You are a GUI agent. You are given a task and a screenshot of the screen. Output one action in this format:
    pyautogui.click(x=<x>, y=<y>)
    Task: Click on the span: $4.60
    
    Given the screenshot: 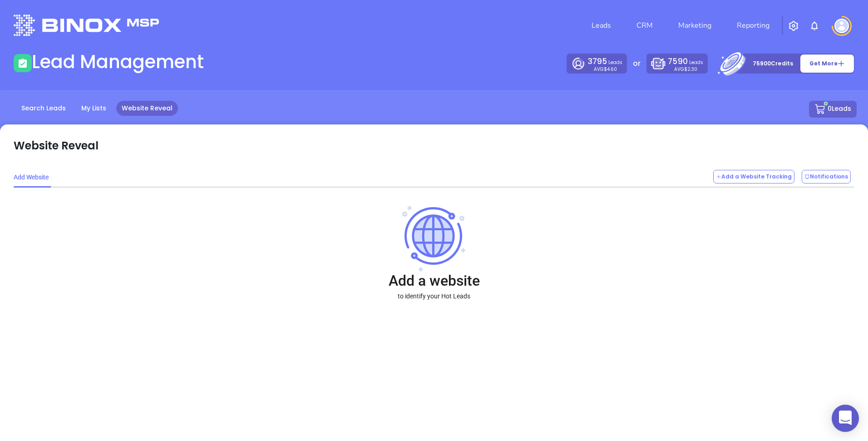 What is the action you would take?
    pyautogui.click(x=610, y=69)
    